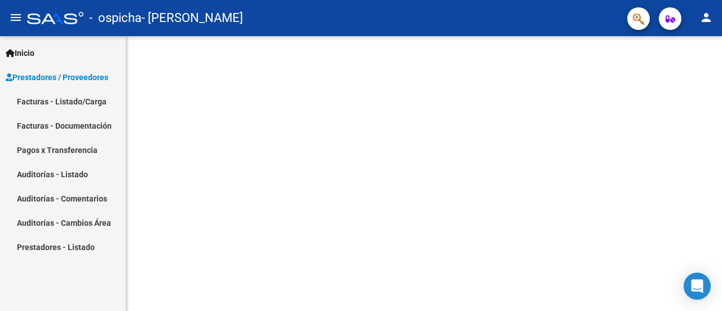  What do you see at coordinates (57, 77) in the screenshot?
I see `span: Prestadores / Proveedores` at bounding box center [57, 77].